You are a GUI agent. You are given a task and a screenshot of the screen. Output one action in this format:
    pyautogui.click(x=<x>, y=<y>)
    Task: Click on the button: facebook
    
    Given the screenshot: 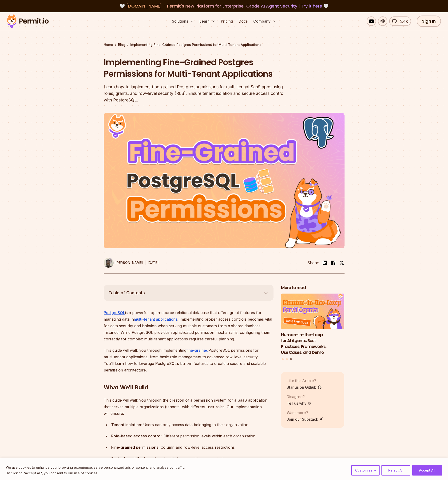 What is the action you would take?
    pyautogui.click(x=333, y=263)
    